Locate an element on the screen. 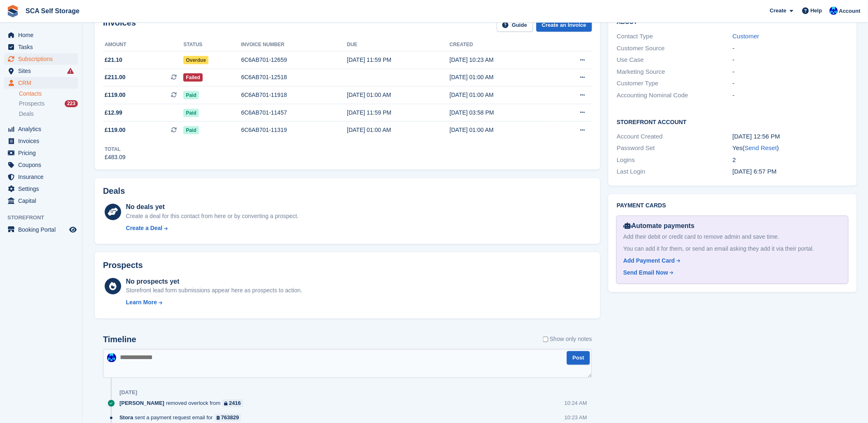  div: Password Set is located at coordinates (674, 148).